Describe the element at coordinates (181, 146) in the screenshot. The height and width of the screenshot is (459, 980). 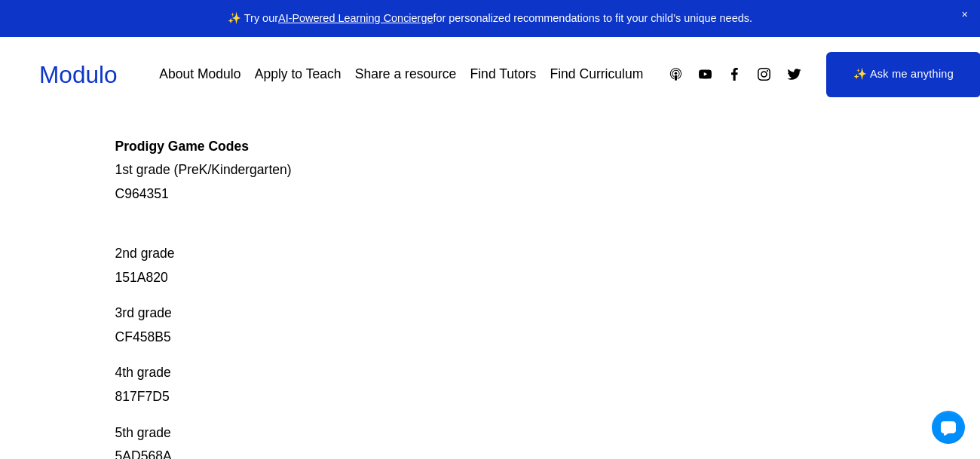
I see `strong: Prodigy Game Codes` at that location.